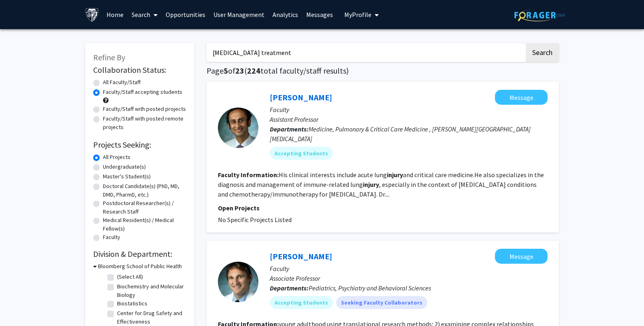 The image size is (644, 326). Describe the element at coordinates (253, 71) in the screenshot. I see `span: 224` at that location.